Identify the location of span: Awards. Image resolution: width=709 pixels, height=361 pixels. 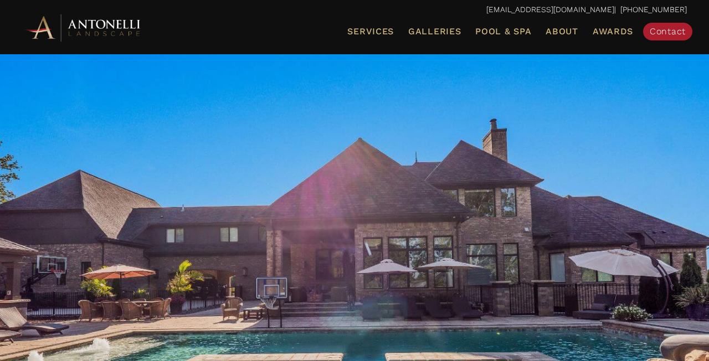
(613, 31).